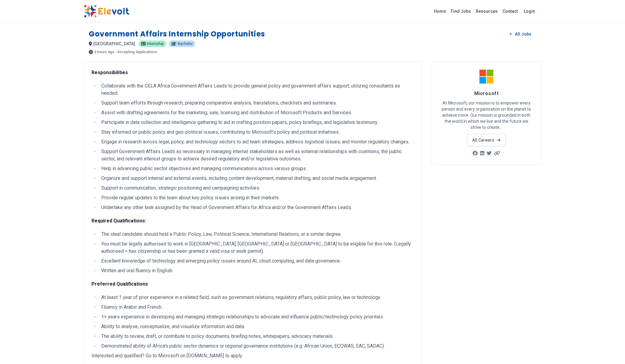 The image size is (625, 364). What do you see at coordinates (529, 11) in the screenshot?
I see `a: Login` at bounding box center [529, 11].